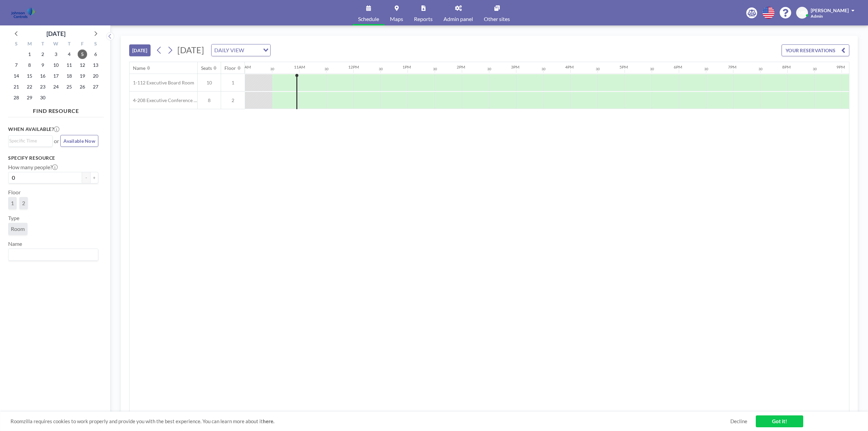 This screenshot has height=431, width=868. Describe the element at coordinates (779, 421) in the screenshot. I see `a: Got it!` at that location.